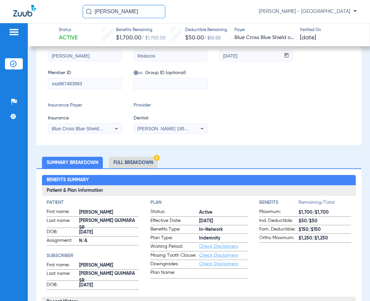  I want to click on img: Search Icon, so click(89, 12).